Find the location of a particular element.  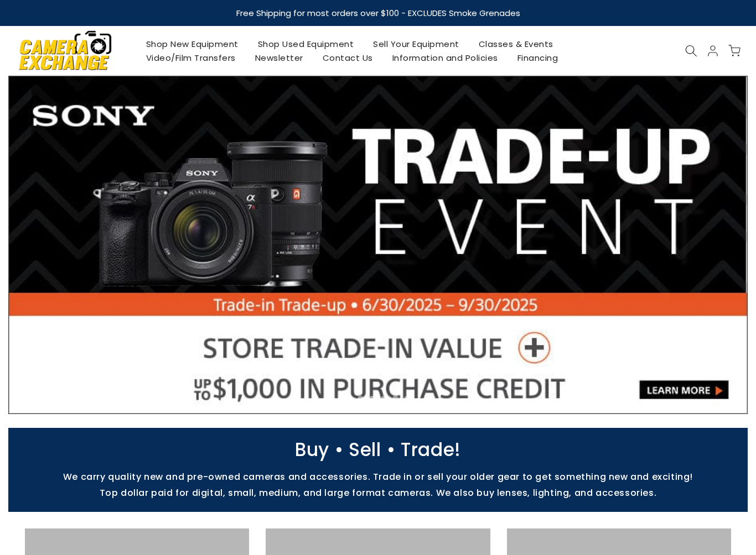

strong: Free Shipping for most orders over $100 - EXCLUDES Smoke Grenades is located at coordinates (378, 13).